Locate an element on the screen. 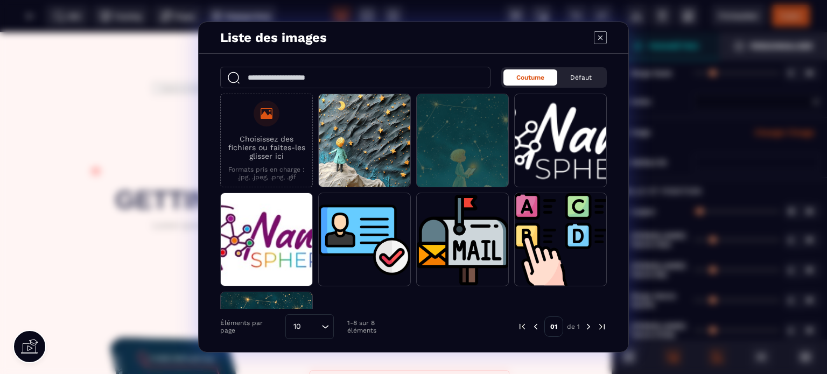 Image resolution: width=827 pixels, height=374 pixels. p: de 1 is located at coordinates (573, 327).